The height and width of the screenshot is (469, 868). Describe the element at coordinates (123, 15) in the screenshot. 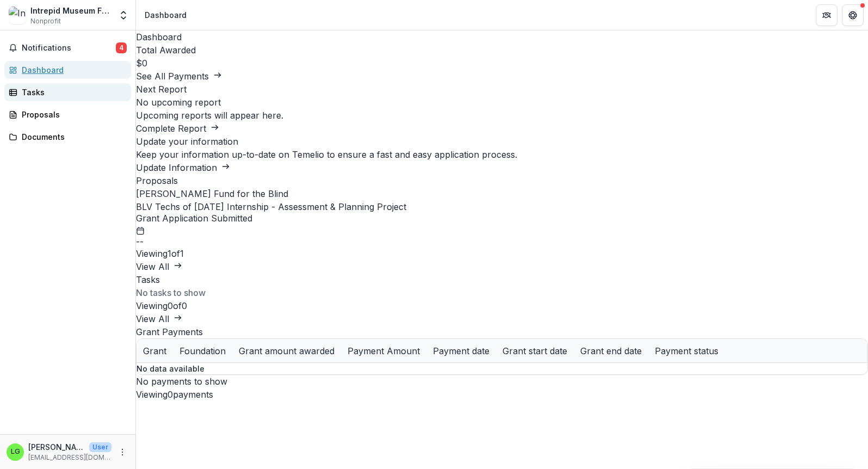

I see `button: Open entity switcher` at that location.